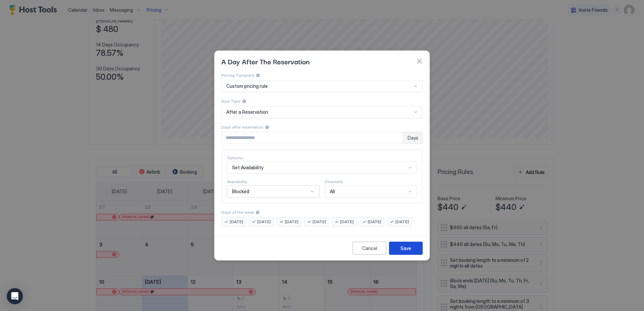  I want to click on span: Availability, so click(237, 182).